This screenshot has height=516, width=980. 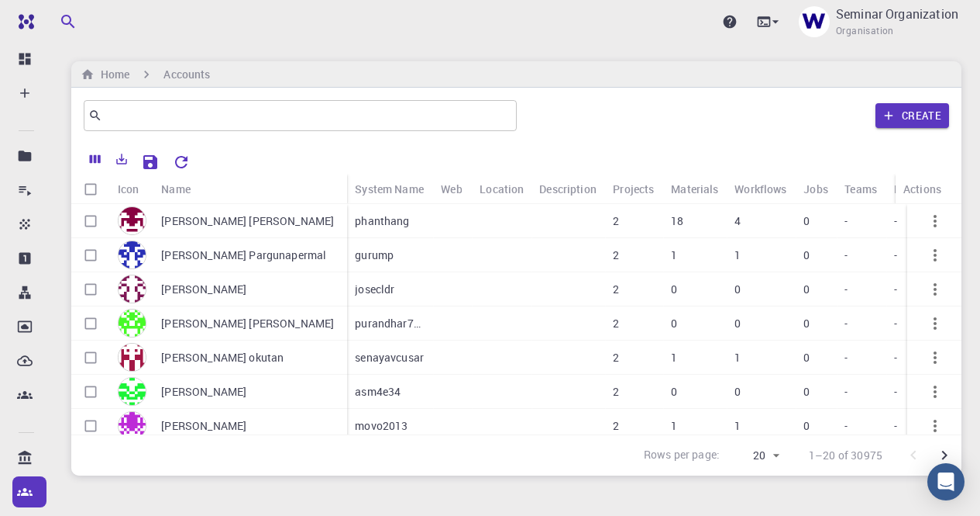 What do you see at coordinates (737, 221) in the screenshot?
I see `p: 4` at bounding box center [737, 221].